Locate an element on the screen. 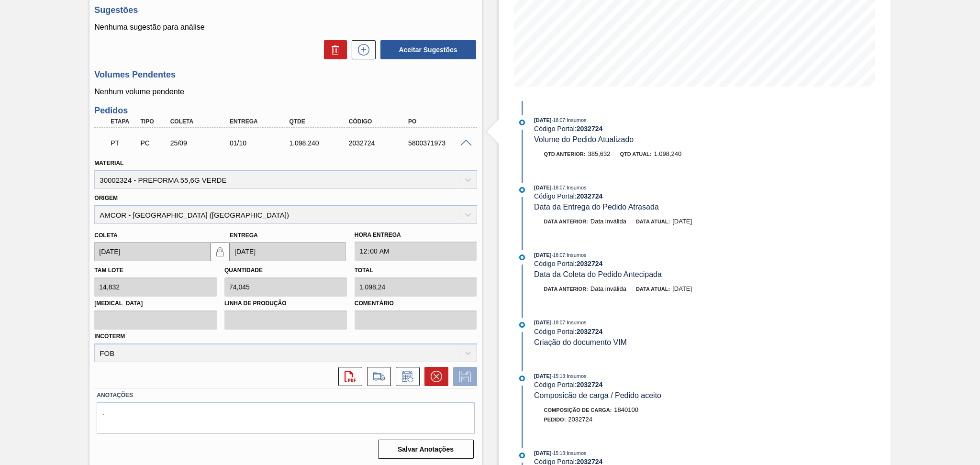 This screenshot has height=465, width=980. span: 1.098,240 is located at coordinates (668, 154).